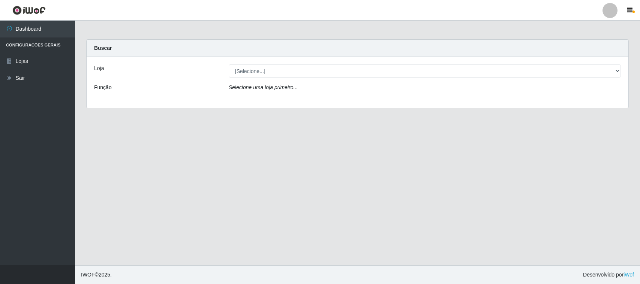 The height and width of the screenshot is (284, 640). What do you see at coordinates (609, 275) in the screenshot?
I see `span: Desenvolvido por` at bounding box center [609, 275].